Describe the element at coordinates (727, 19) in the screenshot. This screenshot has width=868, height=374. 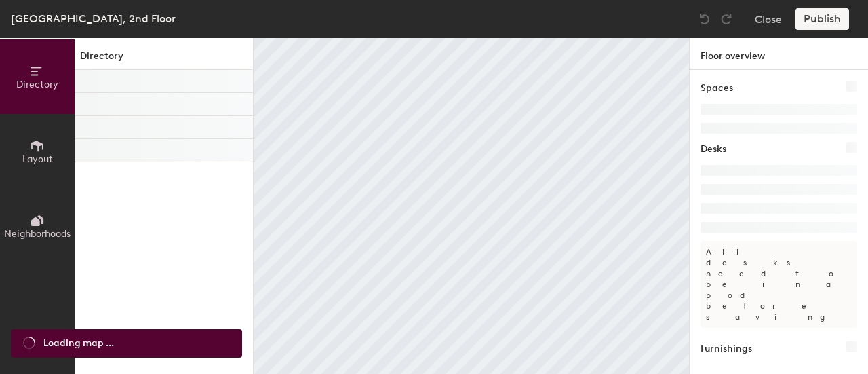
I see `img: Redo` at that location.